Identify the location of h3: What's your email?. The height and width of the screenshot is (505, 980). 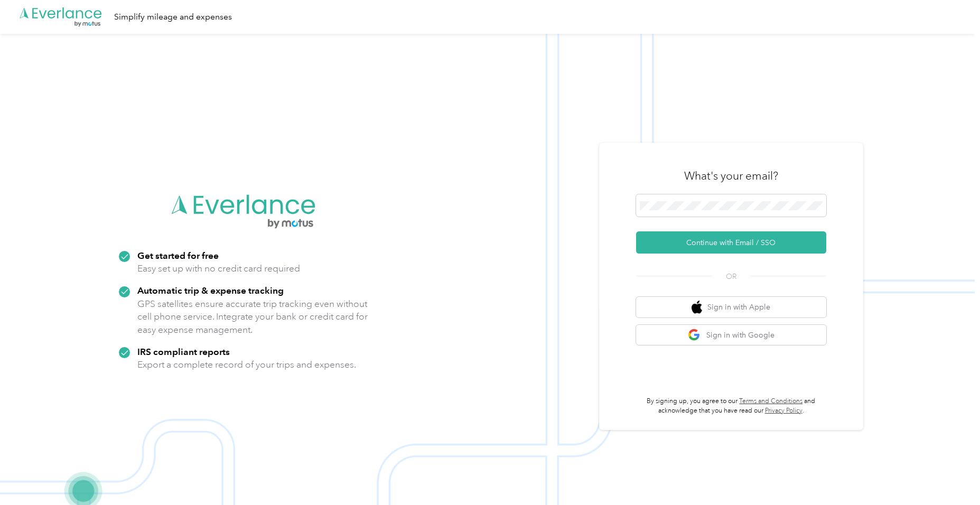
(731, 176).